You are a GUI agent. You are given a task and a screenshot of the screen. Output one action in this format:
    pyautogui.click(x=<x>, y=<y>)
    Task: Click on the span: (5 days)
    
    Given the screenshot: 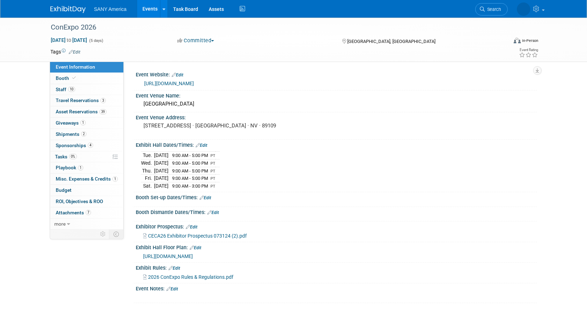 What is the action you would take?
    pyautogui.click(x=96, y=41)
    